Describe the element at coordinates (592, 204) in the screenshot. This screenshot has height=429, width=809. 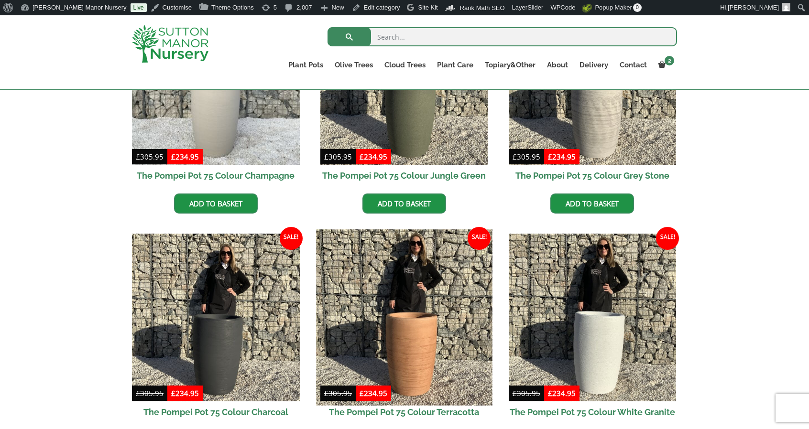
I see `a: Add to basket: “The Pompei Pot 75 Colour Grey Stone”` at that location.